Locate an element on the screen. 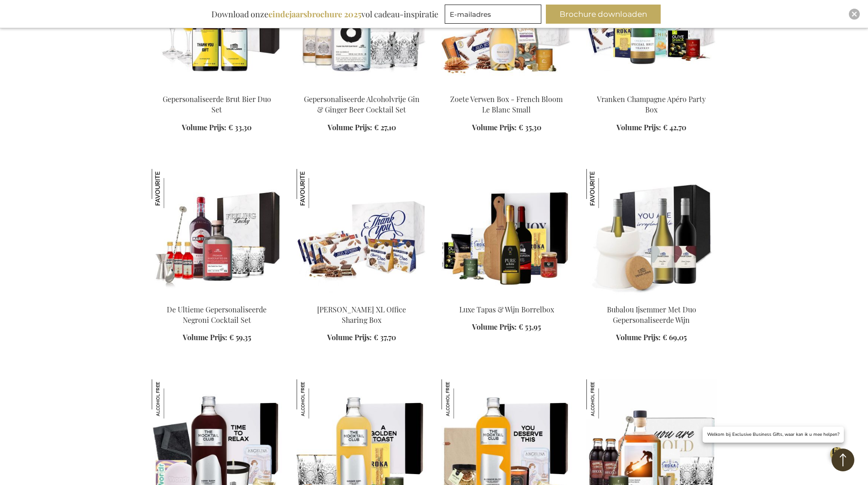 Image resolution: width=868 pixels, height=485 pixels. button: Brochure downloaden is located at coordinates (603, 14).